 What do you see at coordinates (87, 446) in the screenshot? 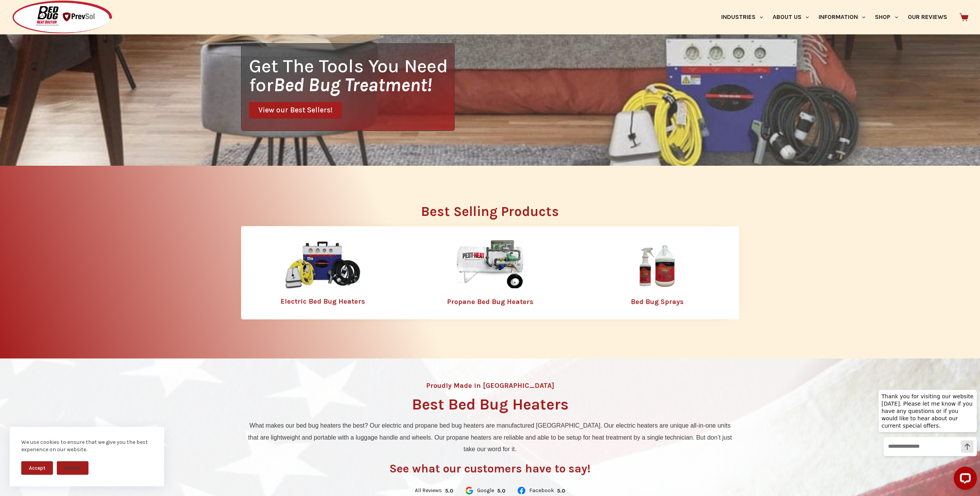
I see `div: We use cookies to ensure that we give you the best experience on our website.` at bounding box center [87, 446].